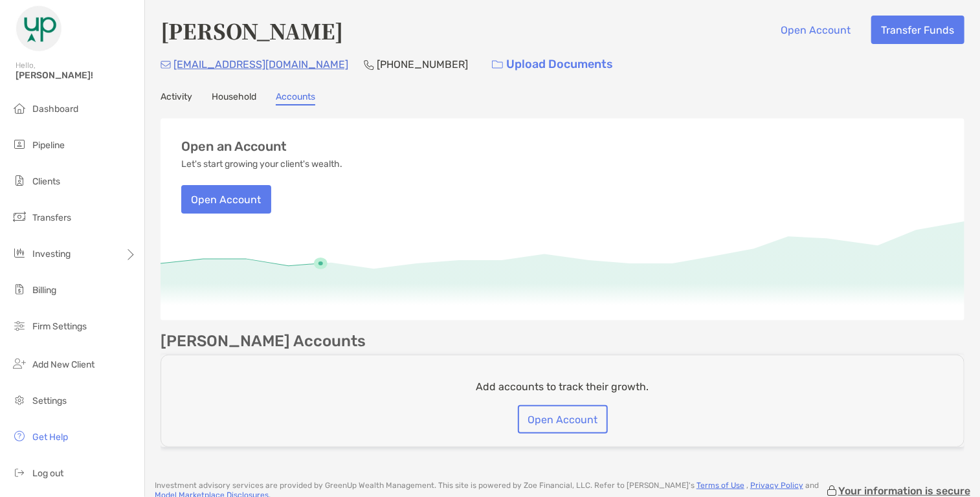 This screenshot has width=980, height=497. What do you see at coordinates (20, 473) in the screenshot?
I see `img: logout icon` at bounding box center [20, 473].